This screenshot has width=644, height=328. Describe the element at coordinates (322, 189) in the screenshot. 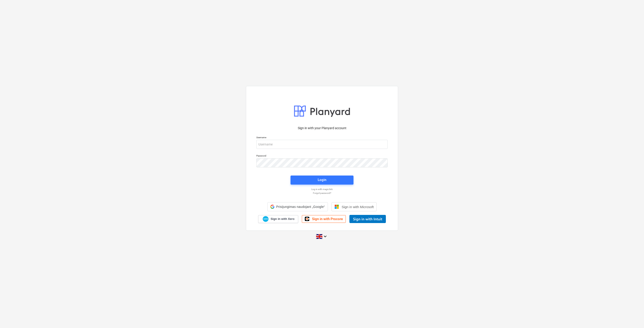

I see `a: Log in with magic link` at that location.